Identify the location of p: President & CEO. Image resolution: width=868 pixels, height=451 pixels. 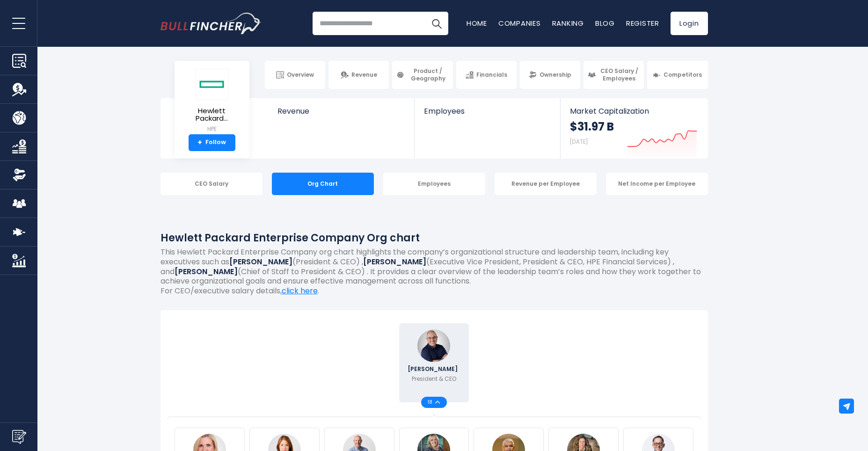
(434, 379).